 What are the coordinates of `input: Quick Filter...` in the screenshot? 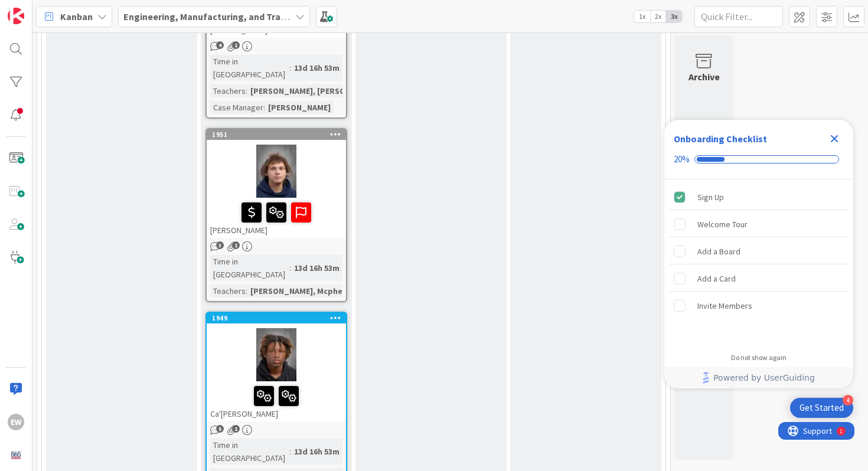 It's located at (739, 16).